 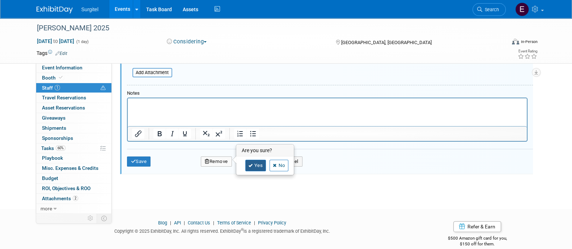 What do you see at coordinates (162, 223) in the screenshot?
I see `a: Blog` at bounding box center [162, 223].